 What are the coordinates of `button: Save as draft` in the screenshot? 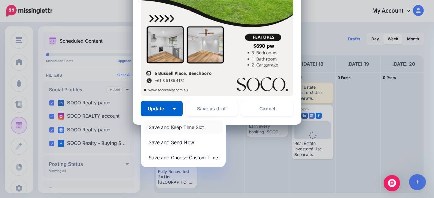 It's located at (212, 109).